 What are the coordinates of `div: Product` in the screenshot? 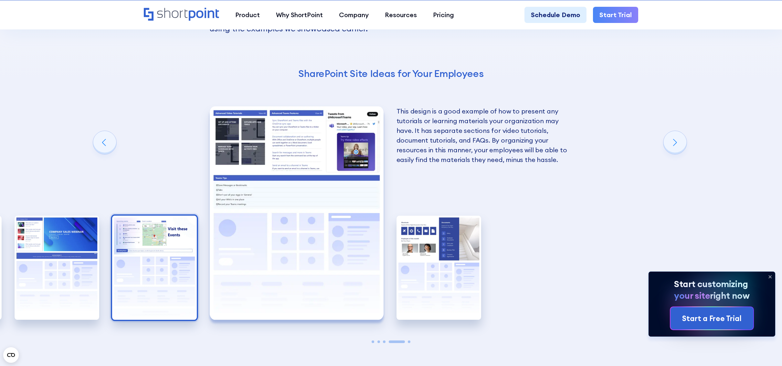 It's located at (247, 15).